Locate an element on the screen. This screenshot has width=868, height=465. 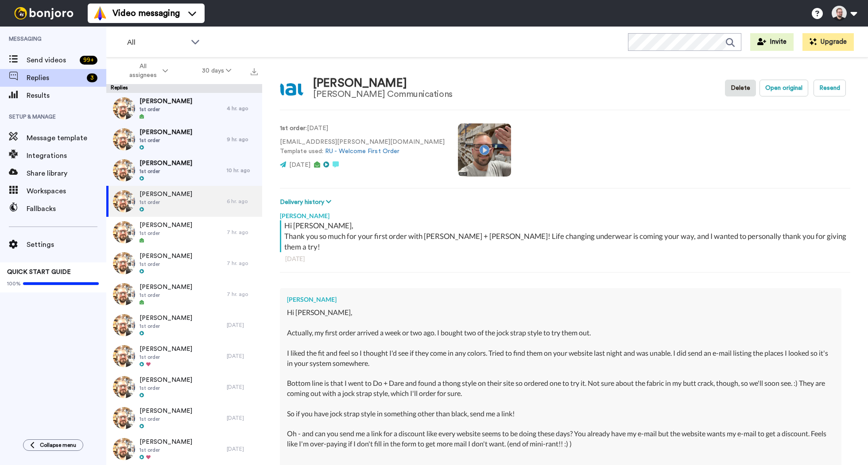
div: 10 hr. ago is located at coordinates (242, 170).